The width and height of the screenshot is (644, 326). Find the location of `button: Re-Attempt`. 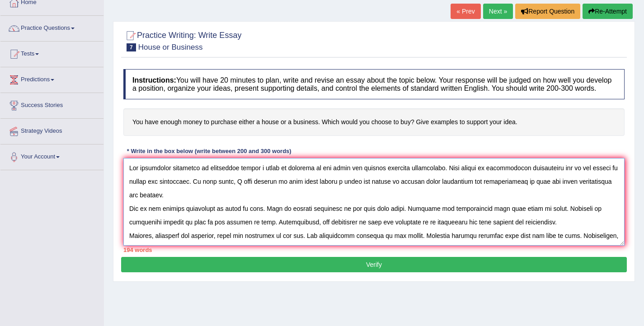

button: Re-Attempt is located at coordinates (607, 11).